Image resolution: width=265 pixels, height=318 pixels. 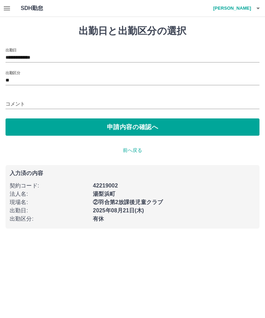 I want to click on b: 有休, so click(x=98, y=219).